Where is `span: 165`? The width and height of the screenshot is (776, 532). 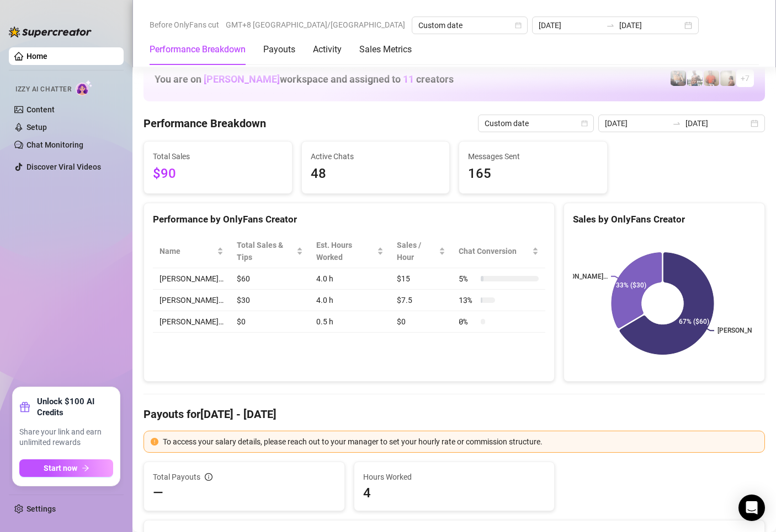
span: 165 is located at coordinates (532, 174).